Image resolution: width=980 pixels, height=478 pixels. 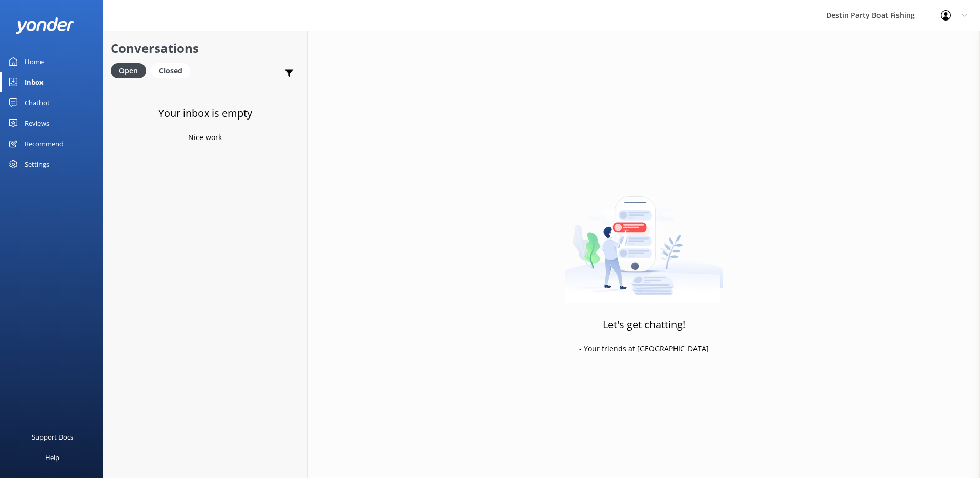 What do you see at coordinates (34, 61) in the screenshot?
I see `div: Home` at bounding box center [34, 61].